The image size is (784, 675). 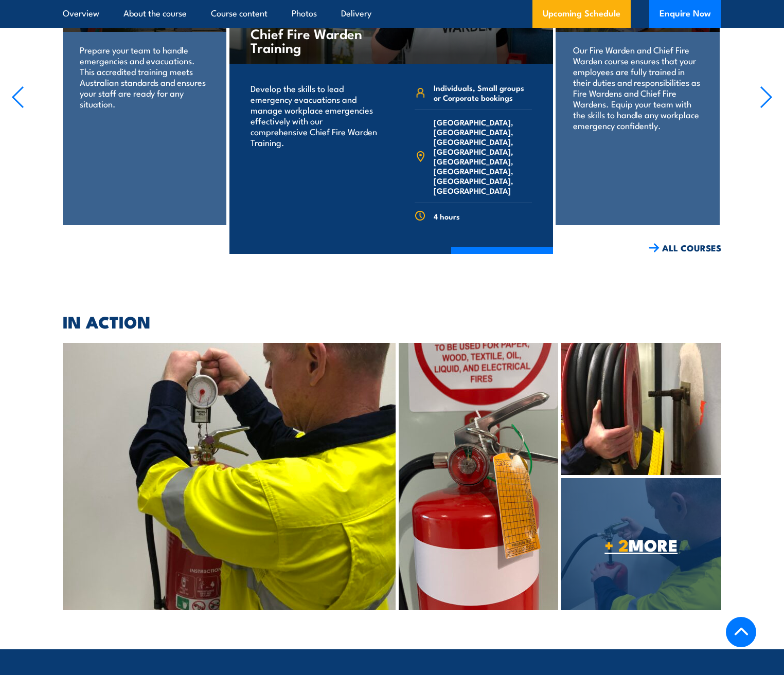 What do you see at coordinates (685, 247) in the screenshot?
I see `a: ALL COURSES` at bounding box center [685, 247].